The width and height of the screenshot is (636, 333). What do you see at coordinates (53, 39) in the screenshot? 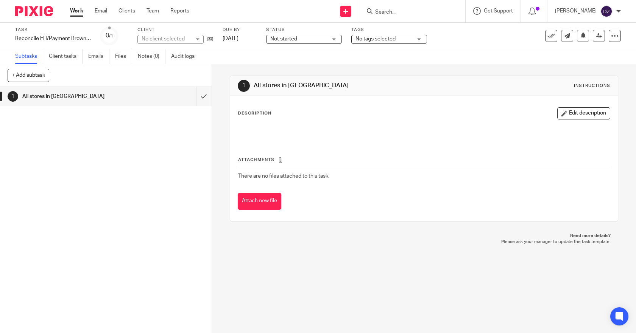
I see `div: Reconcile FH/Payment Brown- Tuesday` at bounding box center [53, 39].